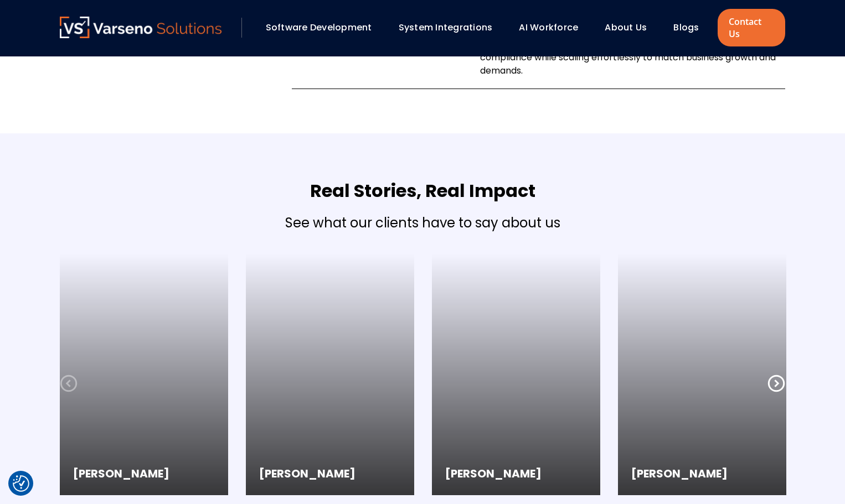 This screenshot has height=504, width=845. Describe the element at coordinates (21, 484) in the screenshot. I see `img: Revisit consent button` at that location.